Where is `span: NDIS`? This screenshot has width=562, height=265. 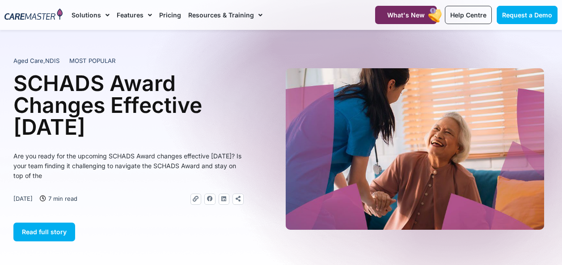
span: NDIS is located at coordinates (52, 61).